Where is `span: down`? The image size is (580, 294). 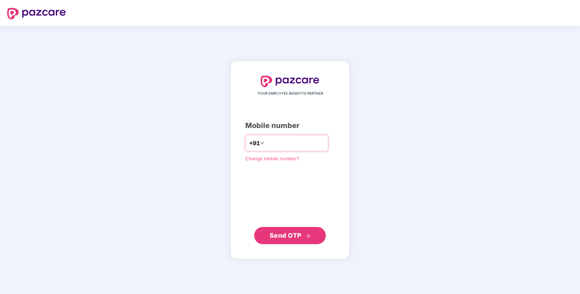
span: down is located at coordinates (262, 143).